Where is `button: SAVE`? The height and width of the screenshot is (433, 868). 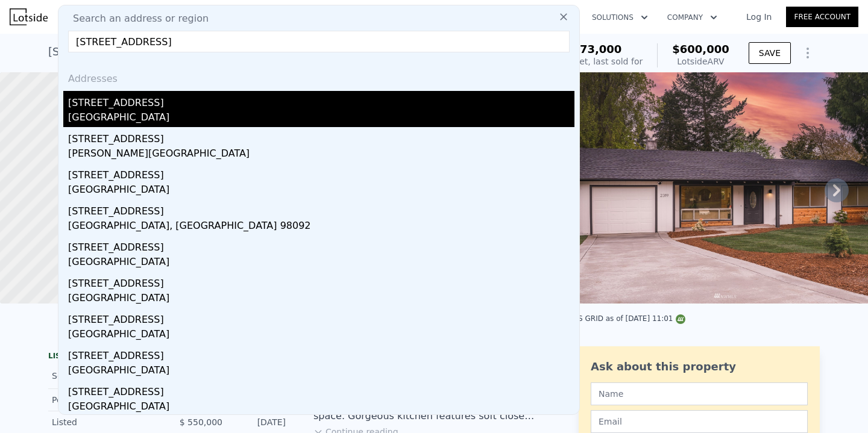 button: SAVE is located at coordinates (769, 53).